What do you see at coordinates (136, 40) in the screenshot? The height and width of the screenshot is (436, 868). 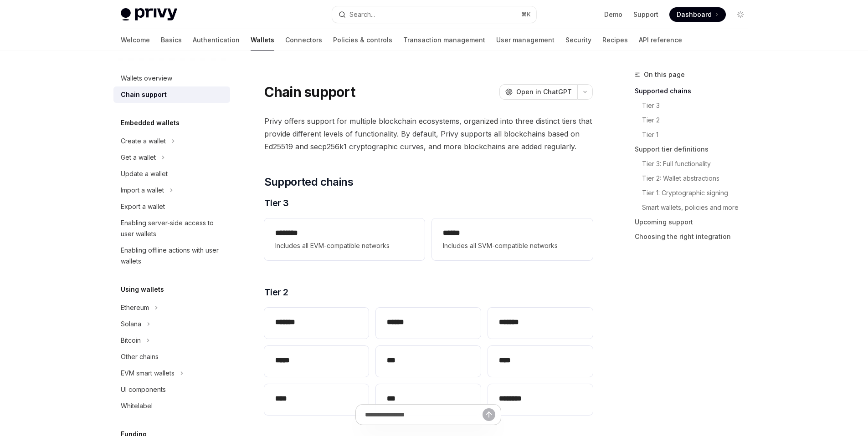 I see `a: Welcome` at bounding box center [136, 40].